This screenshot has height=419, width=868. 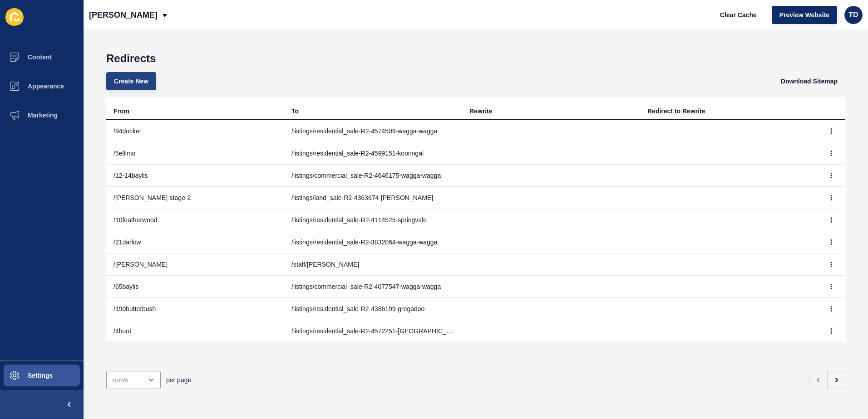 What do you see at coordinates (373, 220) in the screenshot?
I see `td: /listings/residential_sale-R2-4114525-springvale` at bounding box center [373, 220].